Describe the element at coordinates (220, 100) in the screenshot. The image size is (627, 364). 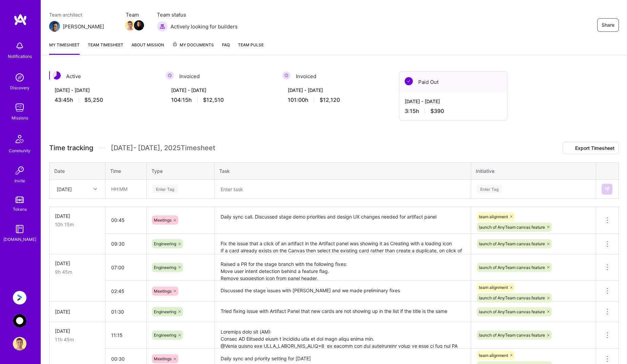
I see `div: 104:15 h` at that location.